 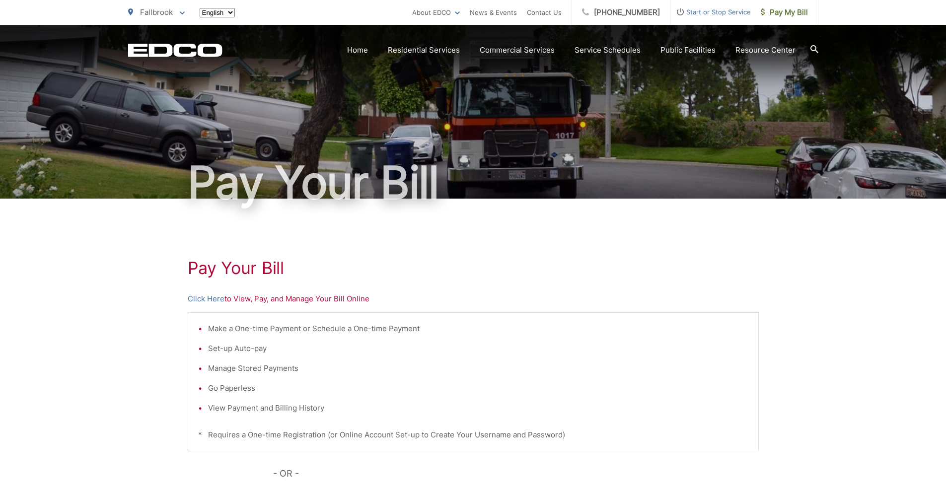 I want to click on li: Make a One-time Payment or Schedule a One-time Payment, so click(x=478, y=329).